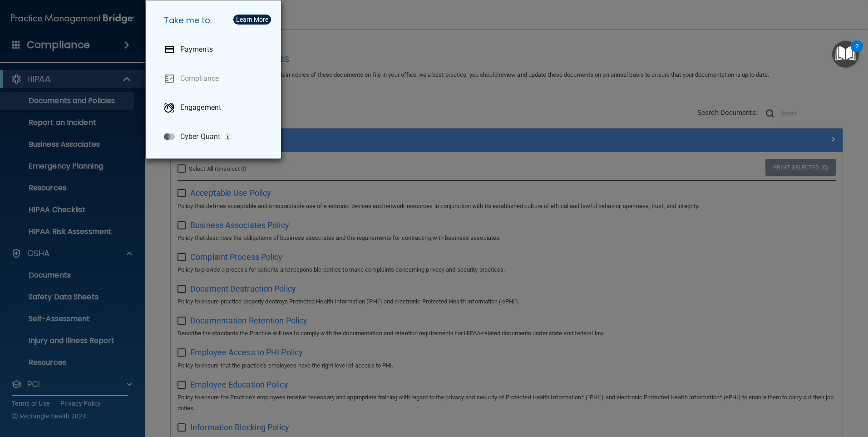  I want to click on div: Learn More, so click(252, 19).